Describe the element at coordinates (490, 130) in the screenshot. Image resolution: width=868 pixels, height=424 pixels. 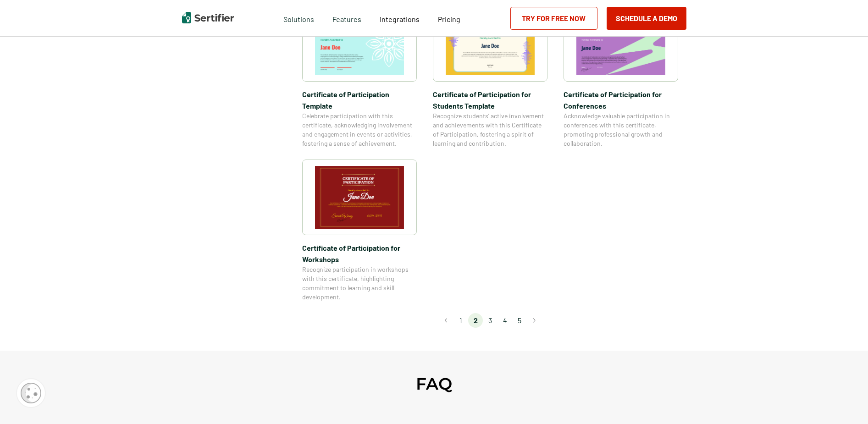
I see `span: Recognize students’ active involvement and achievements with this Certificate of Participation, f...` at that location.